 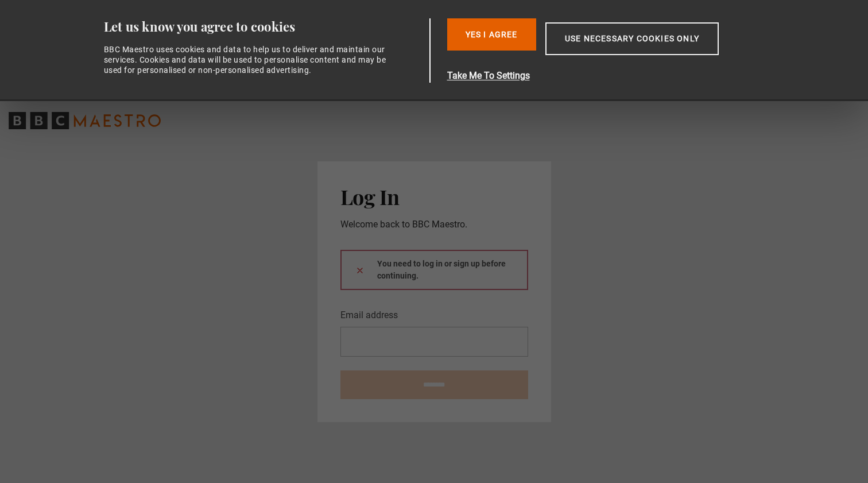 What do you see at coordinates (611, 76) in the screenshot?
I see `button: Take Me To Settings` at bounding box center [611, 76].